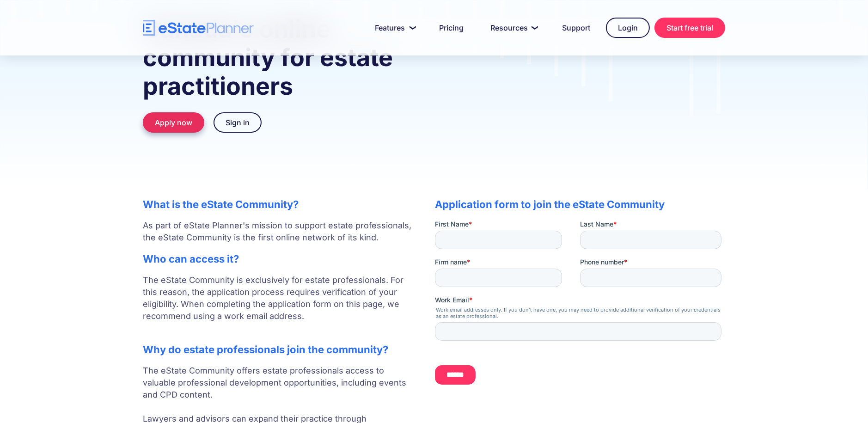  I want to click on p: The eState Community is exclusively for estate professionals. For this reason, the application pr..., so click(279, 304).